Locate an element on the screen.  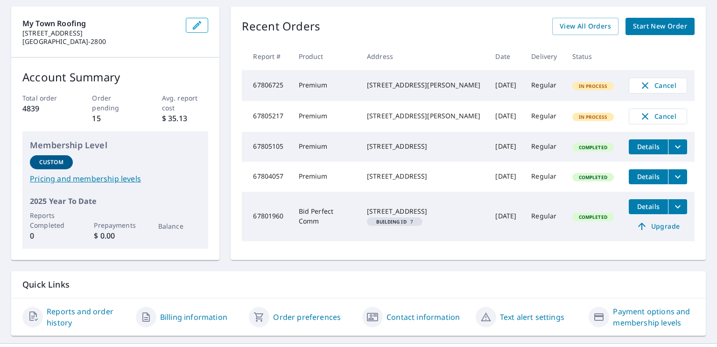
p: Total order is located at coordinates (46, 98).